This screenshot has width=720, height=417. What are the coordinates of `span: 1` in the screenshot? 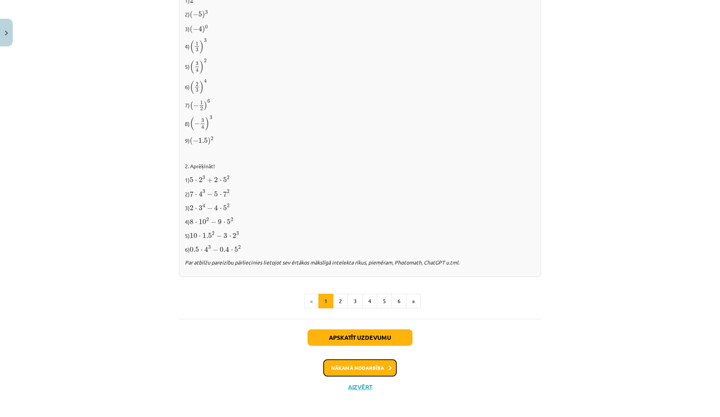 It's located at (197, 44).